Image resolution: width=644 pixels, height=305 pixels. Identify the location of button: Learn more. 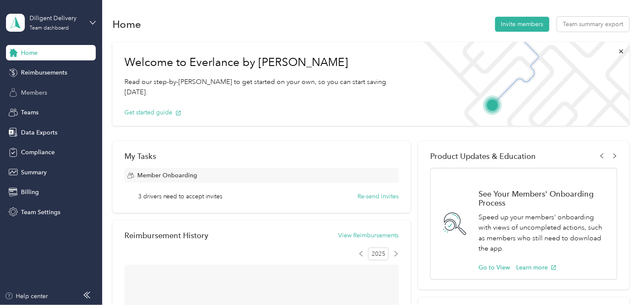
(536, 267).